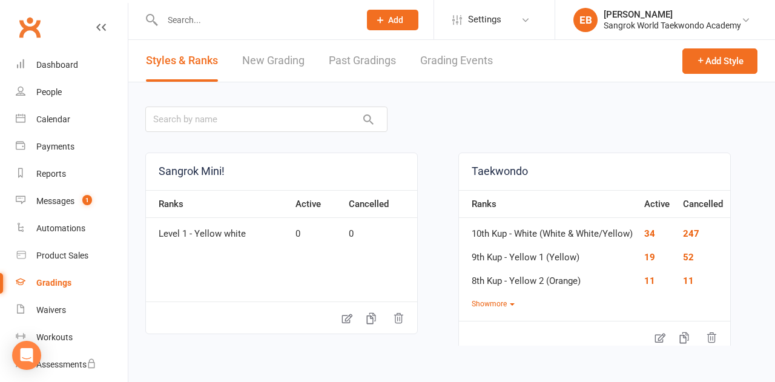 The width and height of the screenshot is (775, 382). What do you see at coordinates (688, 257) in the screenshot?
I see `a: 52` at bounding box center [688, 257].